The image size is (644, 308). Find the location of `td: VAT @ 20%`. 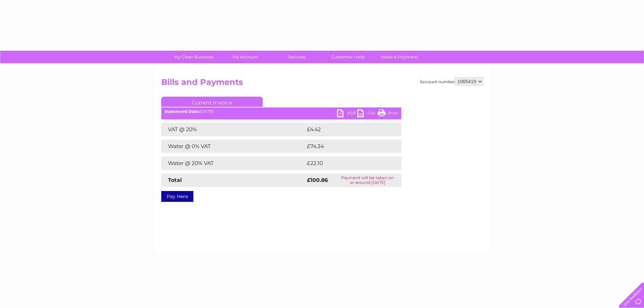

td: VAT @ 20% is located at coordinates (233, 130).